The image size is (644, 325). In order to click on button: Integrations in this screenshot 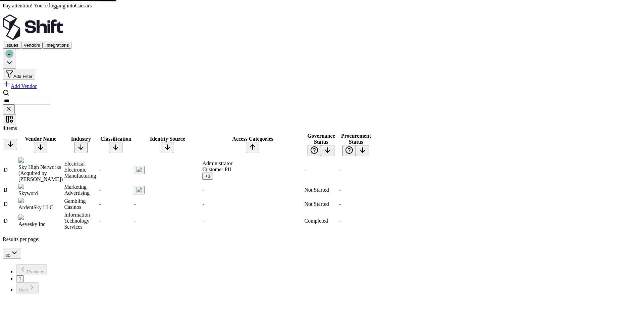, I will do `click(57, 45)`.